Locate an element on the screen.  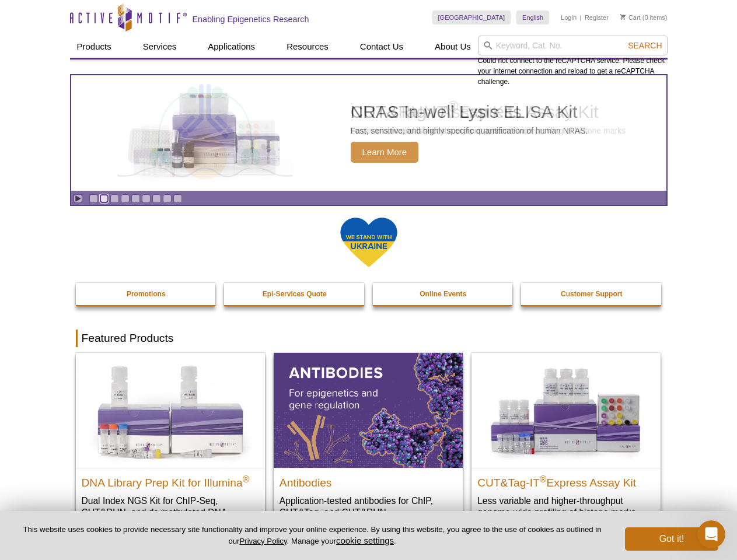
a: CUT&Tag-IT® Express Assay Kit CUT&Tag-IT®Express Assay Kit Less variable and higher-throughput ge... is located at coordinates (566, 442).